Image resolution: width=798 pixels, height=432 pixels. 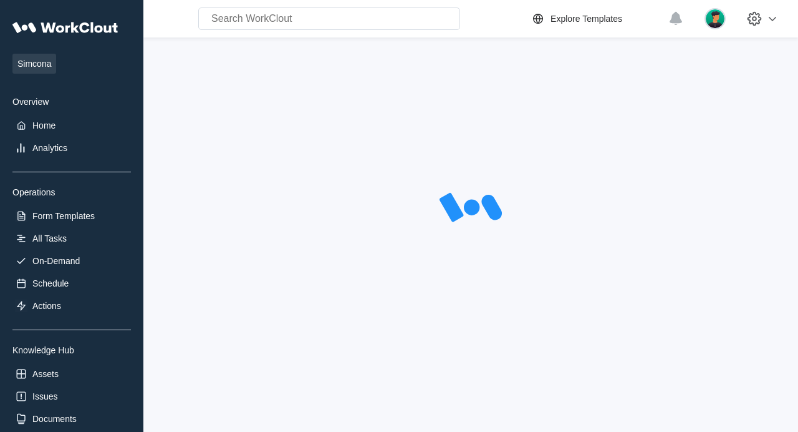 I want to click on a: Home, so click(x=72, y=125).